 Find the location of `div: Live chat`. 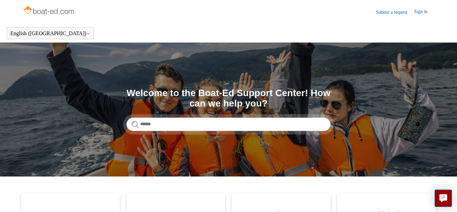

div: Live chat is located at coordinates (443, 198).